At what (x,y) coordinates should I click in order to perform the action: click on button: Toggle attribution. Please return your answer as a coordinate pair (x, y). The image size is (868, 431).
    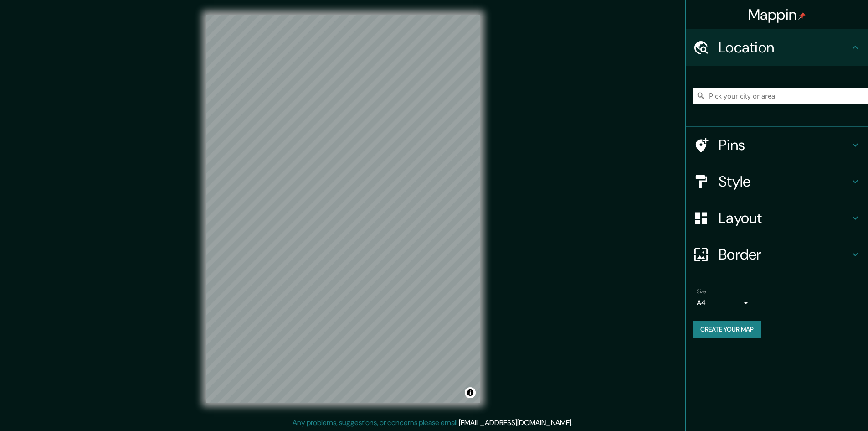
    Looking at the image, I should click on (471, 393).